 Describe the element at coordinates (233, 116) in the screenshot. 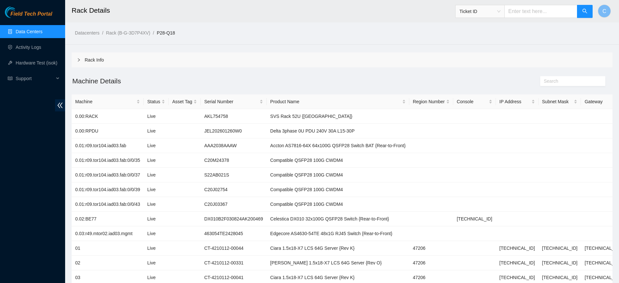

I see `td: AKL754758` at that location.